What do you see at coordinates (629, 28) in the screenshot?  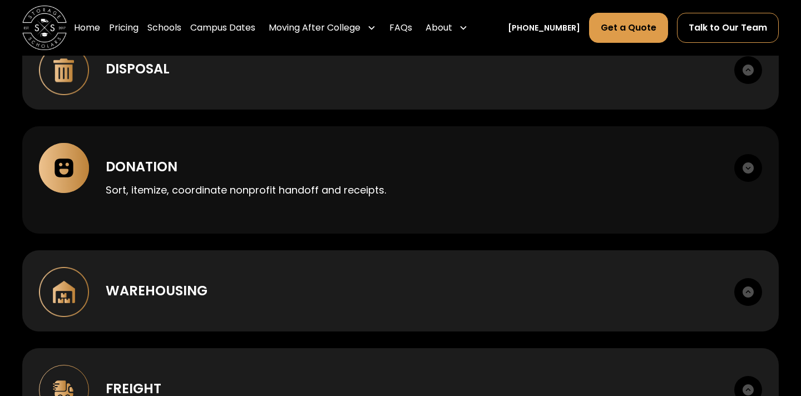 I see `a: Get a Quote` at bounding box center [629, 28].